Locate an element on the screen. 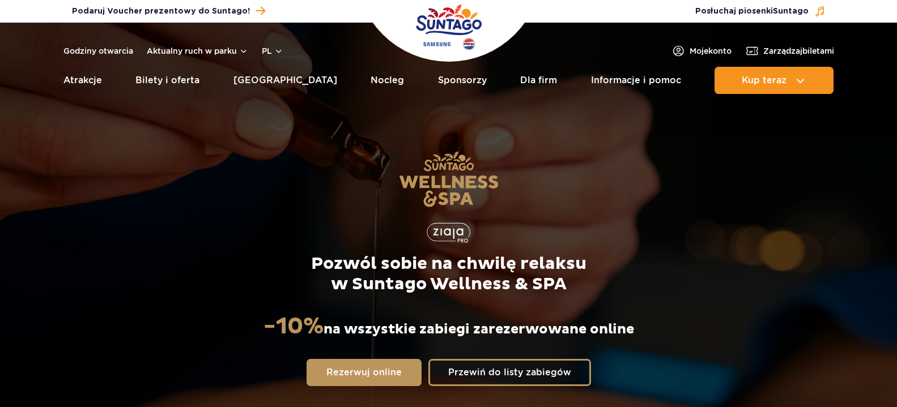 The width and height of the screenshot is (897, 407). a: Bilety i oferta is located at coordinates (167, 80).